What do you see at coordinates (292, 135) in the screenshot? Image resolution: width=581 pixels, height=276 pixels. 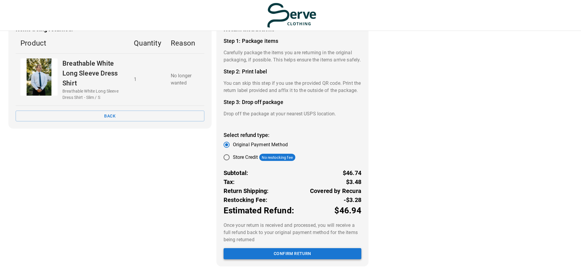 I see `h4: Select refund type:` at bounding box center [292, 135].